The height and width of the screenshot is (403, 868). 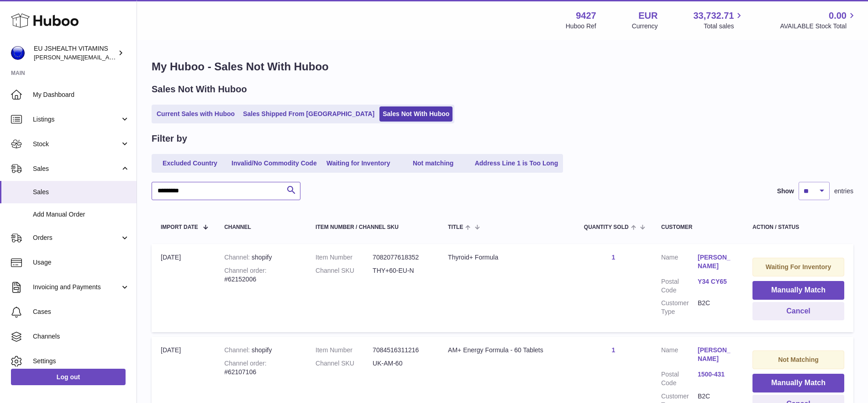 What do you see at coordinates (401, 270) in the screenshot?
I see `dd: THY+60-EU-N` at bounding box center [401, 270].